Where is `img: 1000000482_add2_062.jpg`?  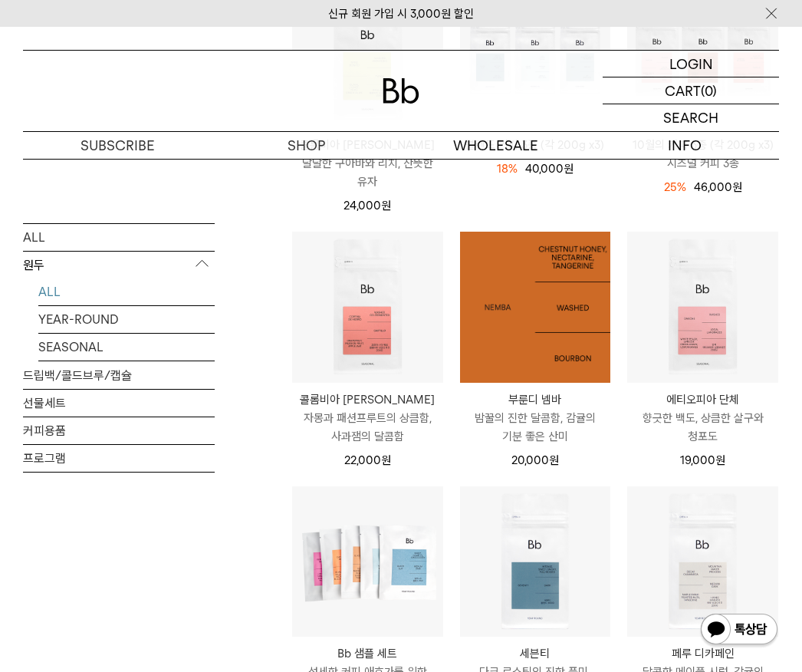
img: 1000000482_add2_062.jpg is located at coordinates (535, 307).